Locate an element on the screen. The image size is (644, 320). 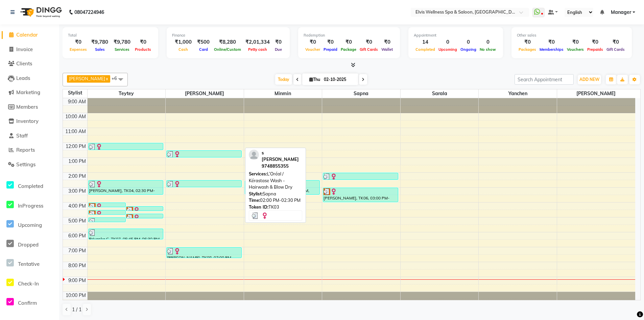
a: Inventory is located at coordinates (29, 121).